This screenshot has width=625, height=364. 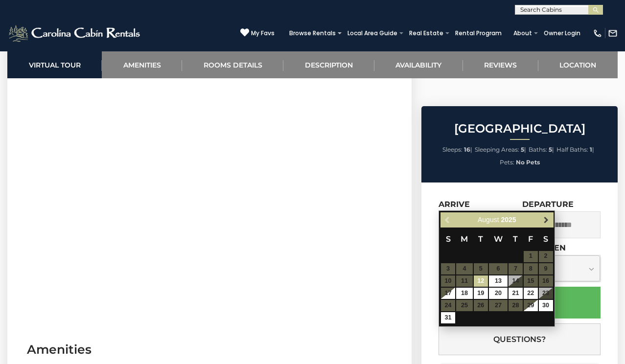 What do you see at coordinates (464, 238) in the screenshot?
I see `span: Monday` at bounding box center [464, 238].